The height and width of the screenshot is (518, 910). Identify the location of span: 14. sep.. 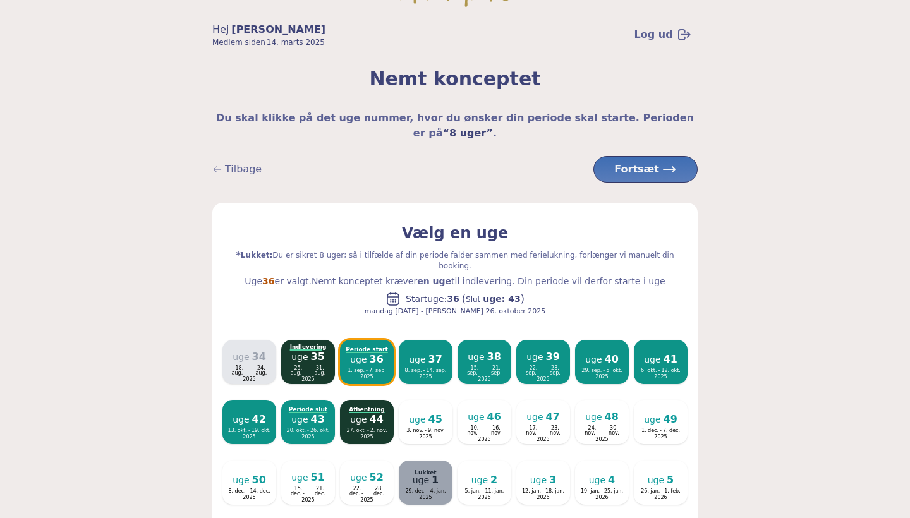
(436, 371).